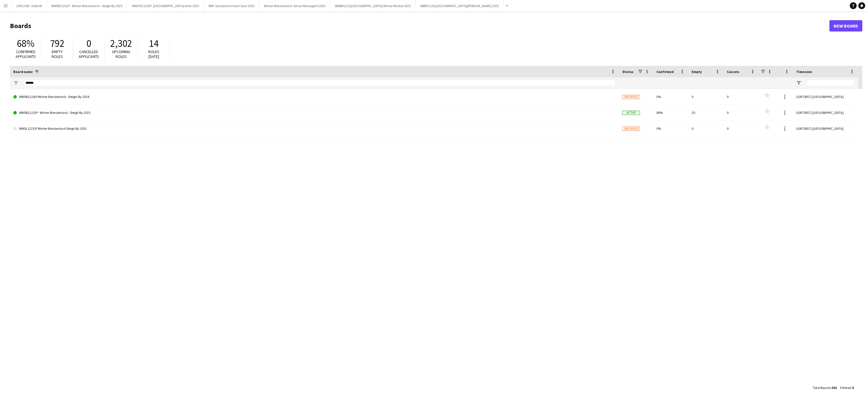 Image resolution: width=868 pixels, height=402 pixels. I want to click on a: New Board, so click(846, 26).